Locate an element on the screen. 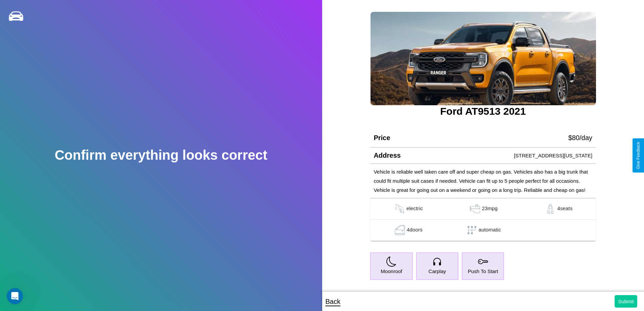  p: automatic is located at coordinates (490, 230).